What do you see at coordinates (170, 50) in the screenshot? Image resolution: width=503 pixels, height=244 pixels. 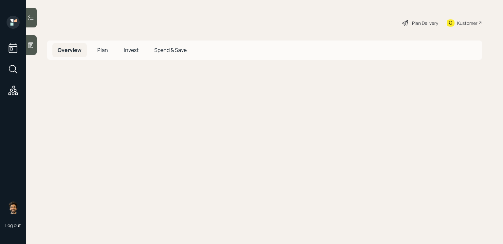 I see `span: Spend & Save` at bounding box center [170, 50].